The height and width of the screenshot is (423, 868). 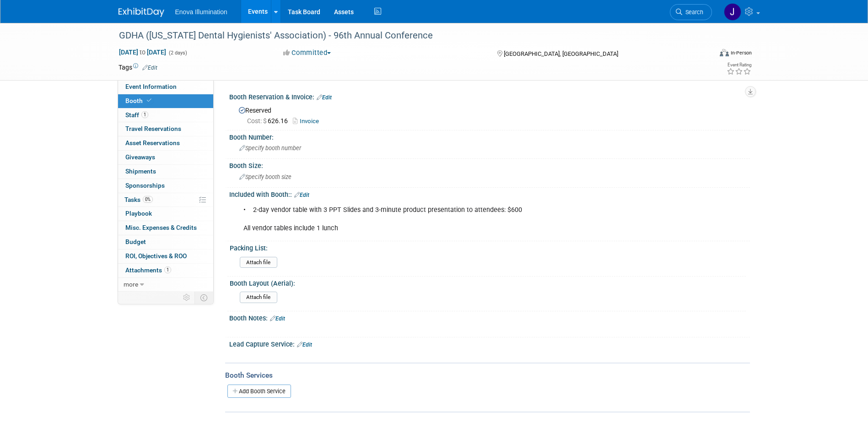 What do you see at coordinates (487, 375) in the screenshot?
I see `div: Booth Services` at bounding box center [487, 375].